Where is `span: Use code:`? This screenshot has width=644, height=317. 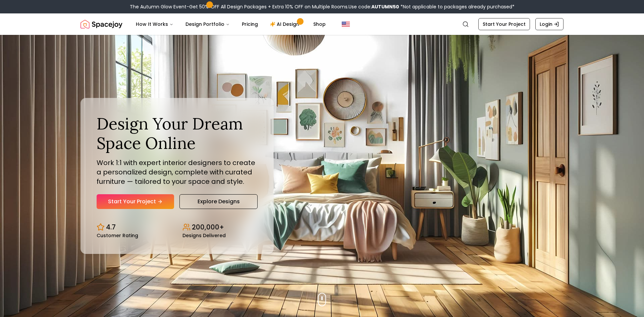 span: Use code: is located at coordinates (374, 6).